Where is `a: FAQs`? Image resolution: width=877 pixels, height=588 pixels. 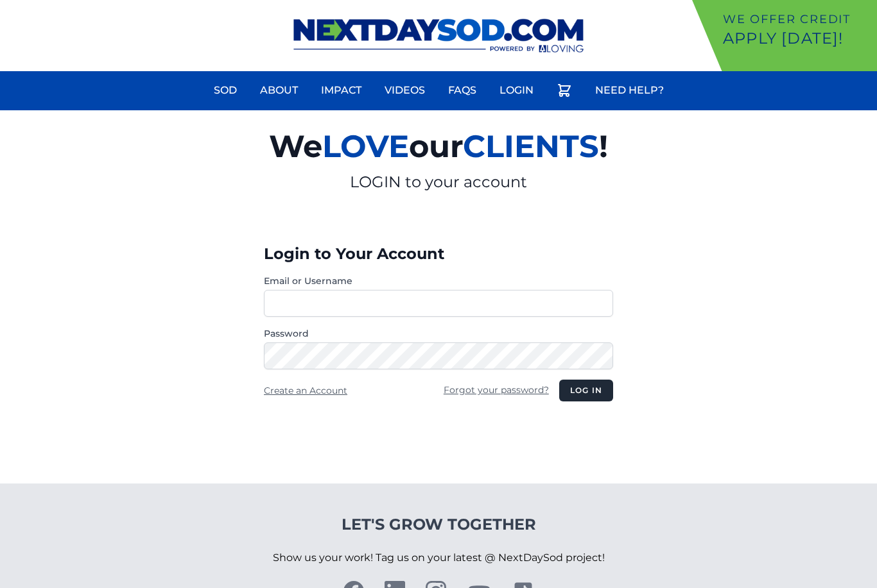 a: FAQs is located at coordinates (462, 90).